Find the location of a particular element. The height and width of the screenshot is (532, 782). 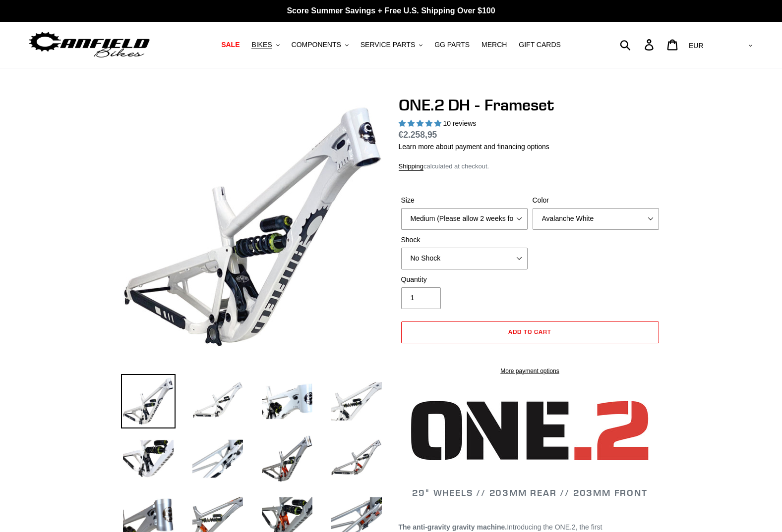

span: SERVICE PARTS is located at coordinates (388, 45).